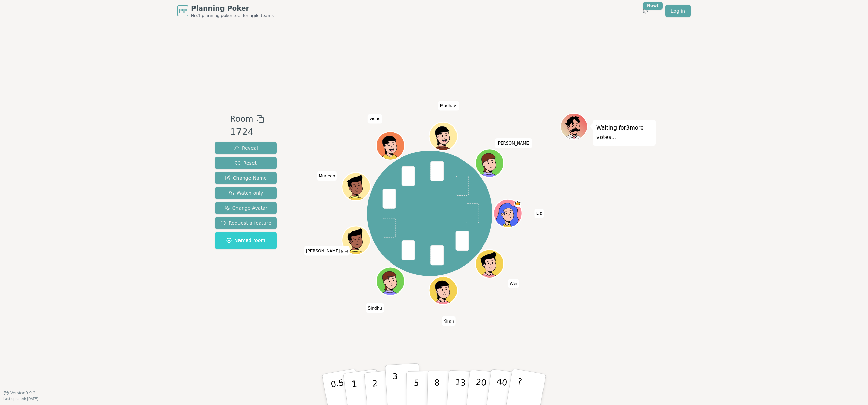  I want to click on button: Version0.9.2, so click(20, 393).